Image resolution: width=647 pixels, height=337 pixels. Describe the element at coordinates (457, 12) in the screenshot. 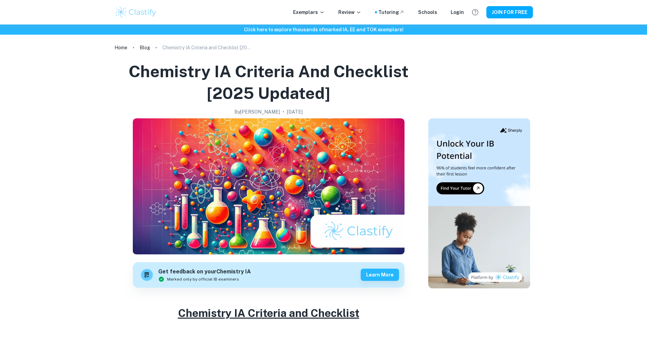

I see `a: Login` at that location.